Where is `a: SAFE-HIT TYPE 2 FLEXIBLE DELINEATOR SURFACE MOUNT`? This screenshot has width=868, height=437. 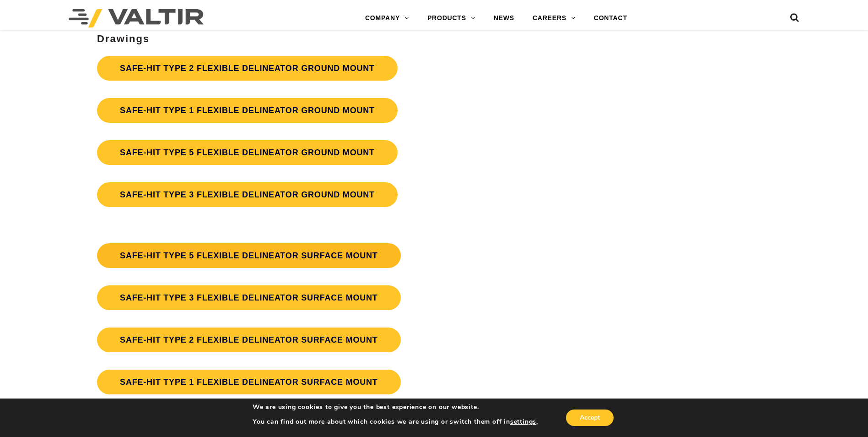
a: SAFE-HIT TYPE 2 FLEXIBLE DELINEATOR SURFACE MOUNT is located at coordinates (249, 340).